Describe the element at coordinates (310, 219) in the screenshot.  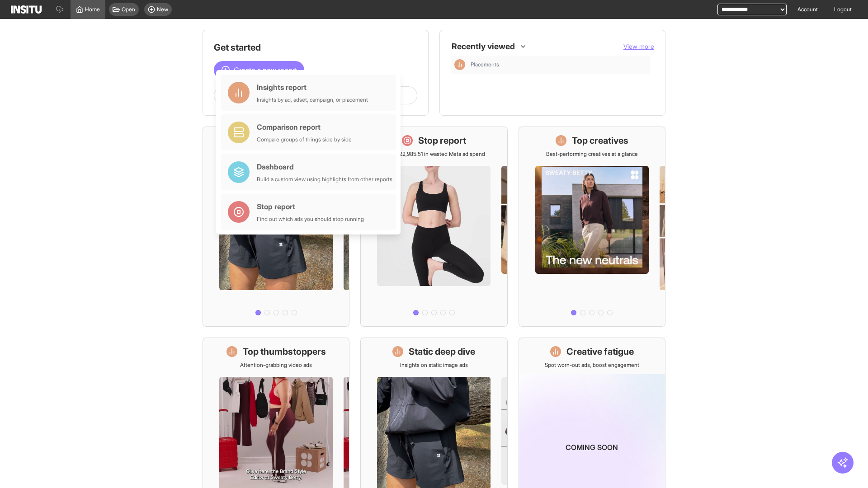
I see `div: Find out which ads you should stop running` at that location.